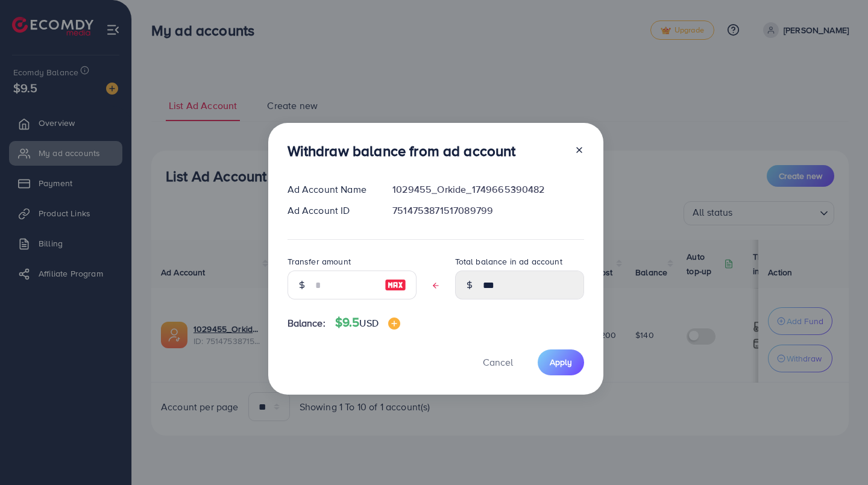 The height and width of the screenshot is (485, 868). I want to click on span: Apply, so click(560, 362).